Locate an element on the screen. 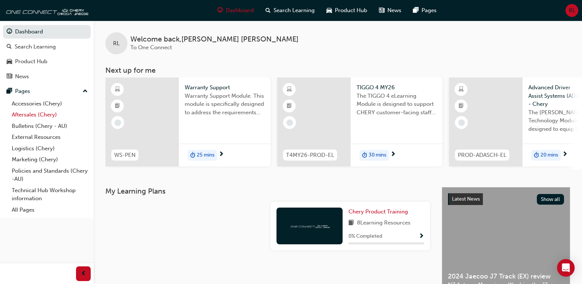  div: News is located at coordinates (22, 76).